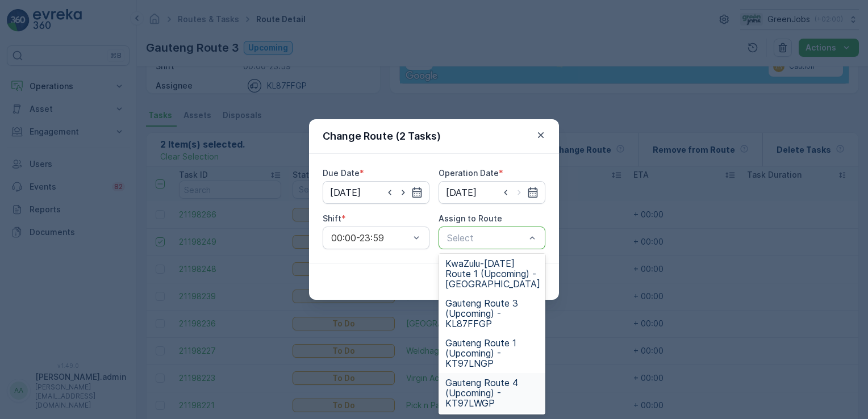 This screenshot has width=868, height=419. What do you see at coordinates (470, 218) in the screenshot?
I see `label: Assign to Route` at bounding box center [470, 218].